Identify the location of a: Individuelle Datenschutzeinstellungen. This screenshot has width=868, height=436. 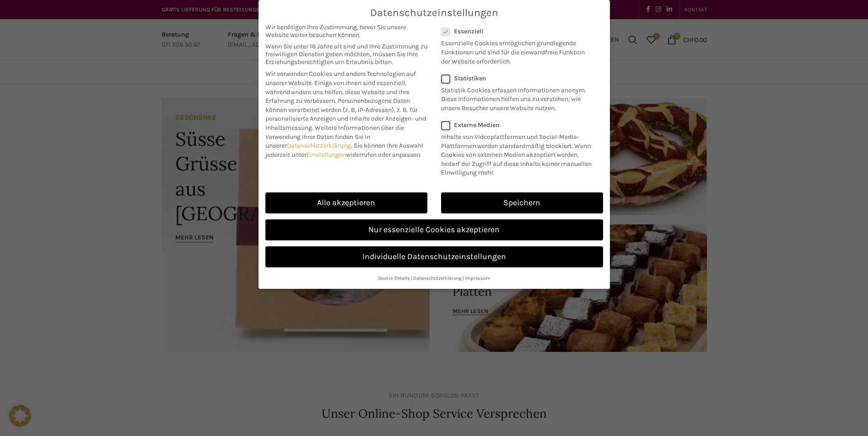
(434, 257).